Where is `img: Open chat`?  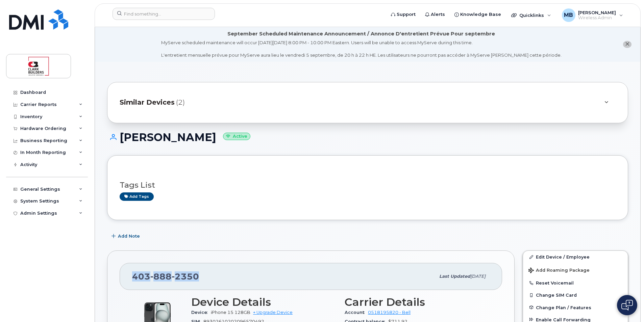 img: Open chat is located at coordinates (627, 306).